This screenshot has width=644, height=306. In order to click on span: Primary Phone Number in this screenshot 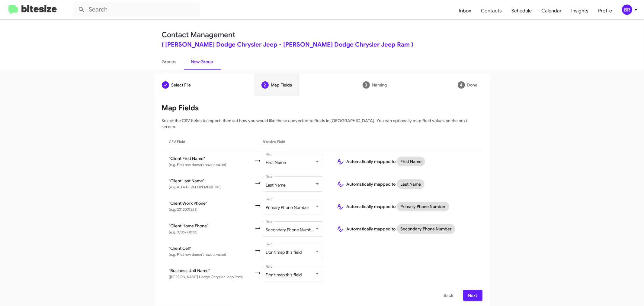, I will do `click(288, 208)`.